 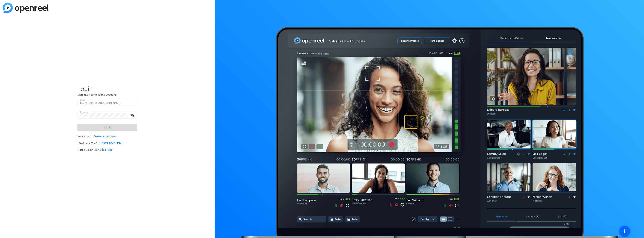 I want to click on img: blue-gradient.svg, so click(x=25, y=8).